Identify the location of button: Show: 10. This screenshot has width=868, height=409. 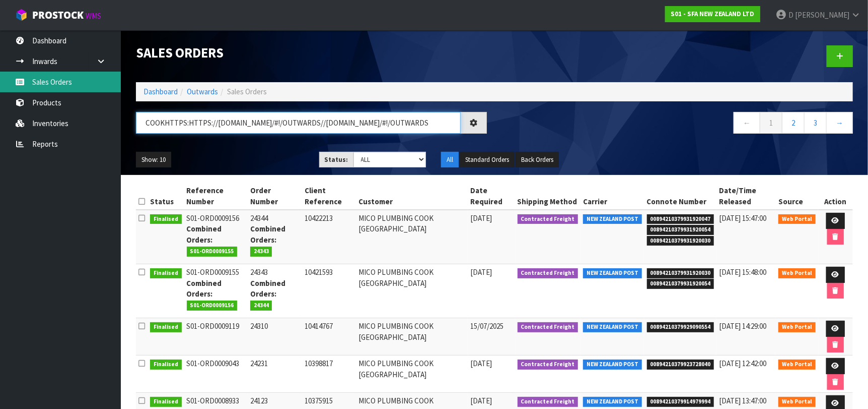
(153, 160).